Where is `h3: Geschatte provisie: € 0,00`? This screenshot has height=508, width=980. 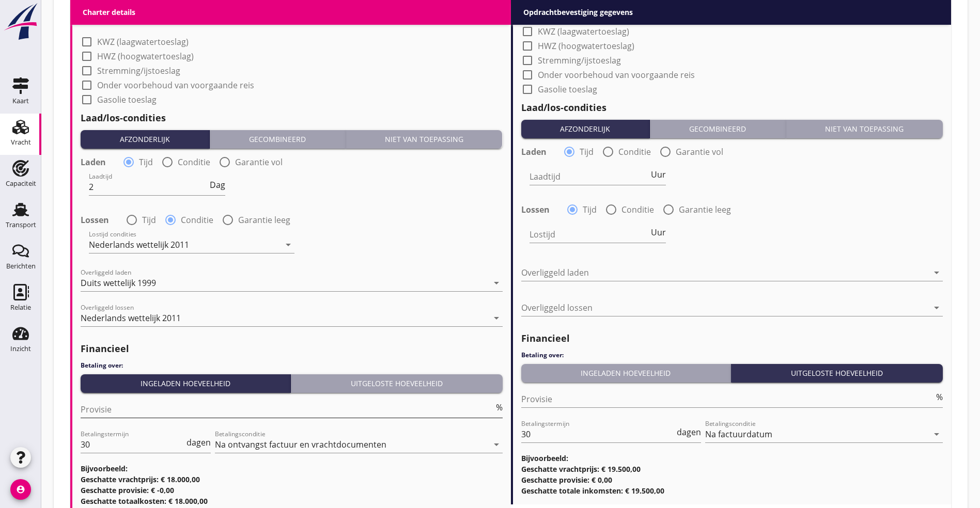
h3: Geschatte provisie: € 0,00 is located at coordinates (732, 479).